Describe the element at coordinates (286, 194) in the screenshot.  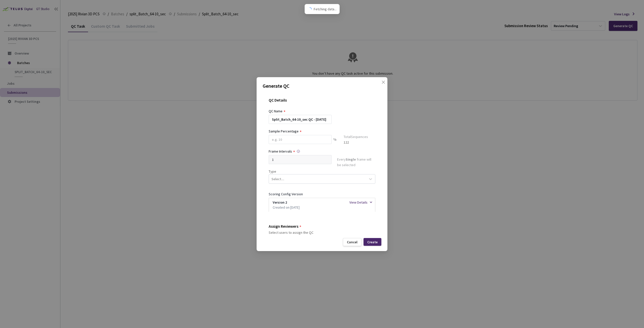
I see `span: Scoring Config Version` at that location.